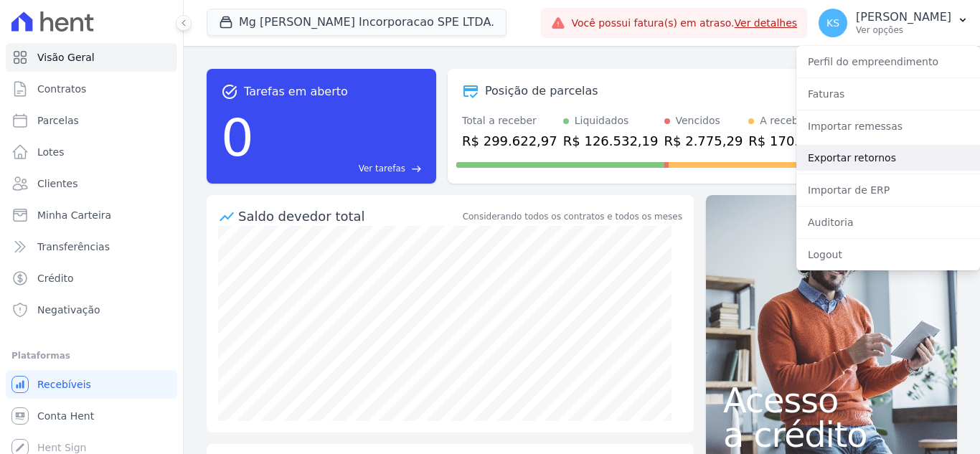 Image resolution: width=980 pixels, height=454 pixels. I want to click on span: Negativação, so click(69, 310).